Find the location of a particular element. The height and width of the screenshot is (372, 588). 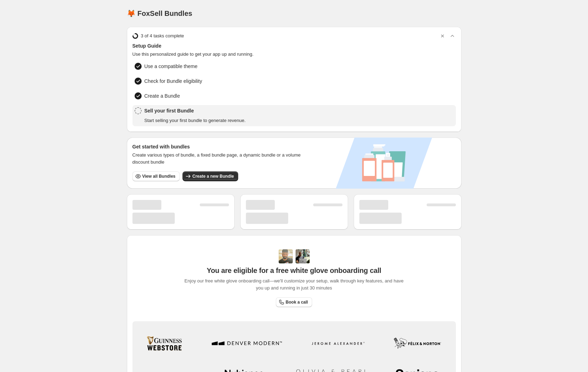

button: View all Bundles is located at coordinates (156, 177).